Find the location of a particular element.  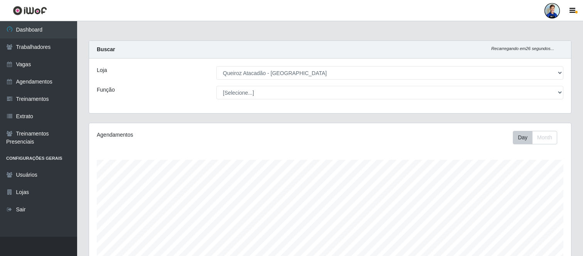

div: Toolbar with button groups is located at coordinates (538, 138).